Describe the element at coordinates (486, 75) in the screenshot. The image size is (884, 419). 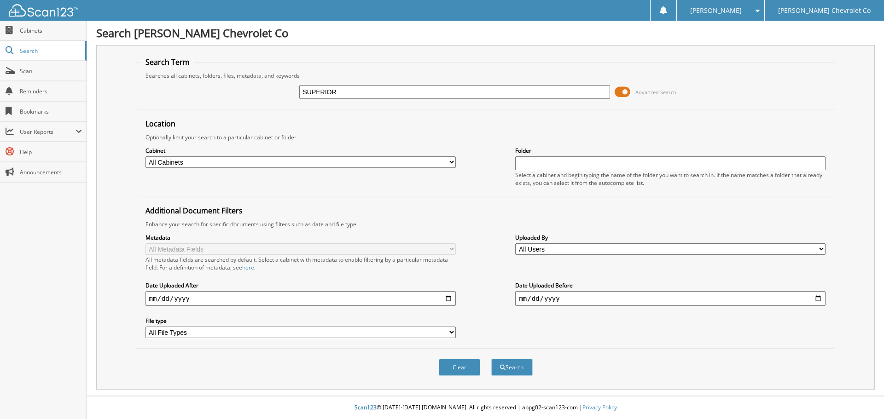
I see `div: Searches all cabinets, folders, files, metadata, and keywords` at that location.